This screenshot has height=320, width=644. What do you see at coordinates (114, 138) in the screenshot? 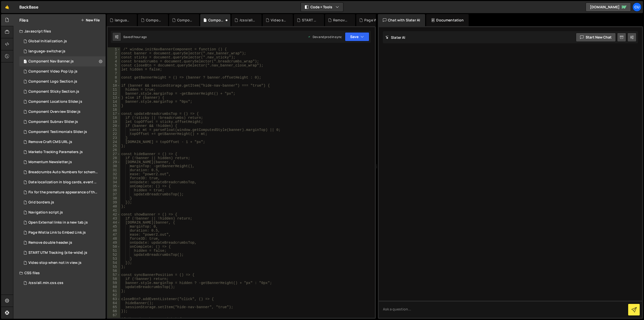
I see `div: 23` at bounding box center [114, 138].